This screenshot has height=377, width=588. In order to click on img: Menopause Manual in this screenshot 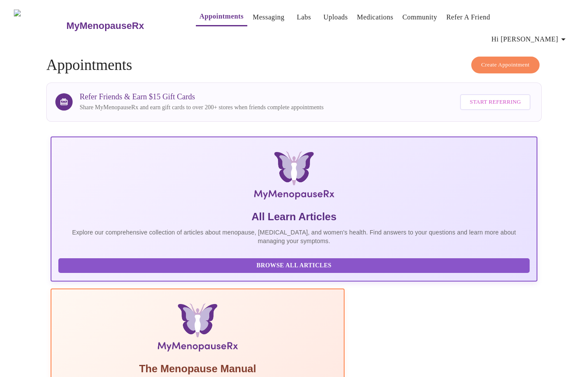, I will do `click(197, 329)`.